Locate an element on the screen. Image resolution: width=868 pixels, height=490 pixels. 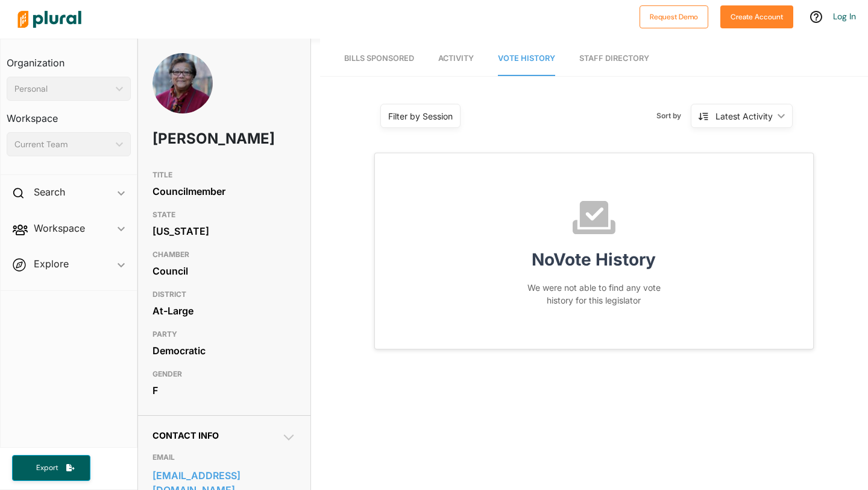
h3: GENDER is located at coordinates (224, 374).